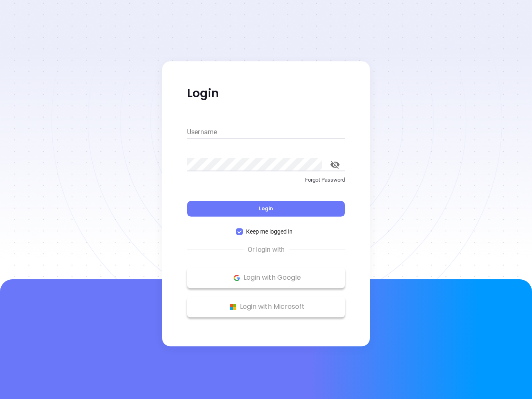 The image size is (532, 399). What do you see at coordinates (270, 232) in the screenshot?
I see `span: Keep me logged in` at bounding box center [270, 232].